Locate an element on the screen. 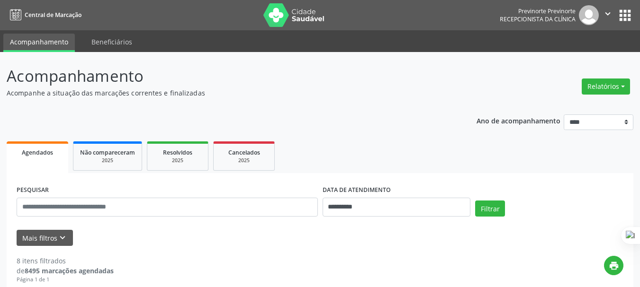 The height and width of the screenshot is (287, 640). button: print is located at coordinates (613, 266).